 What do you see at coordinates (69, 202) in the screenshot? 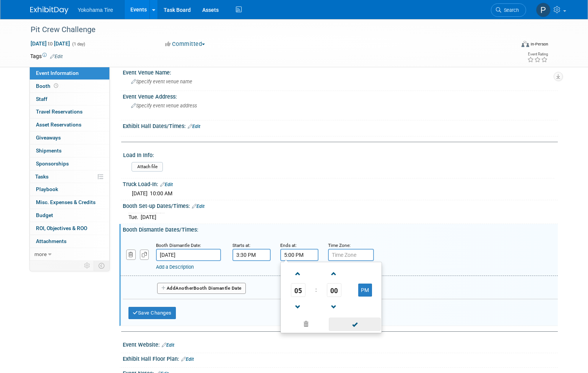
I see `a: Misc. Expenses & Credits` at bounding box center [69, 202].